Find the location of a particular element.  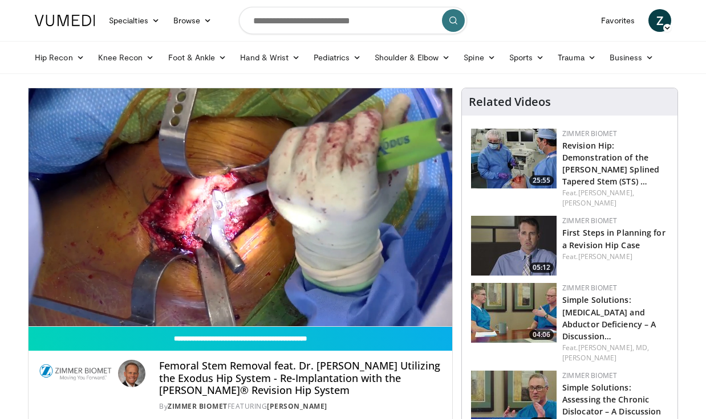

h4: Related Videos is located at coordinates (509, 102).